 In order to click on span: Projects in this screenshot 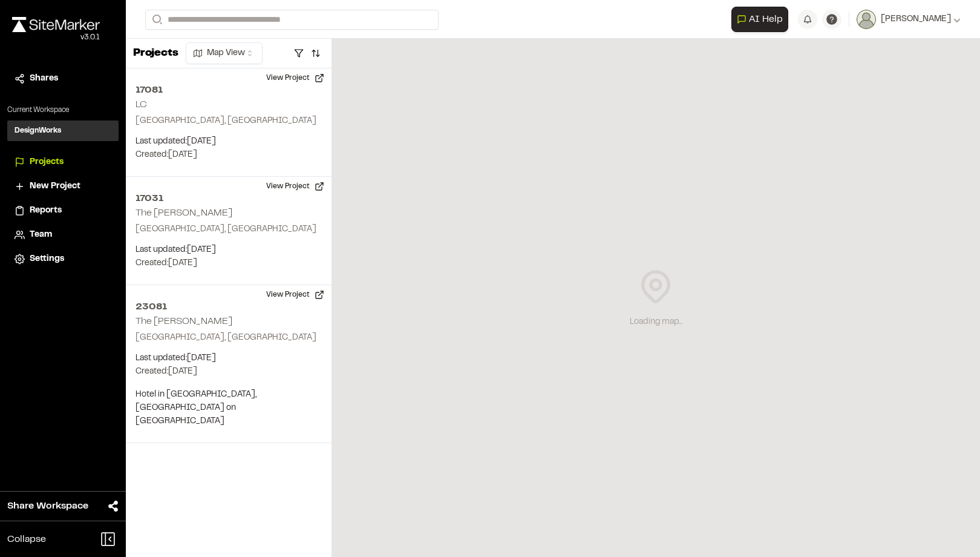, I will do `click(46, 162)`.